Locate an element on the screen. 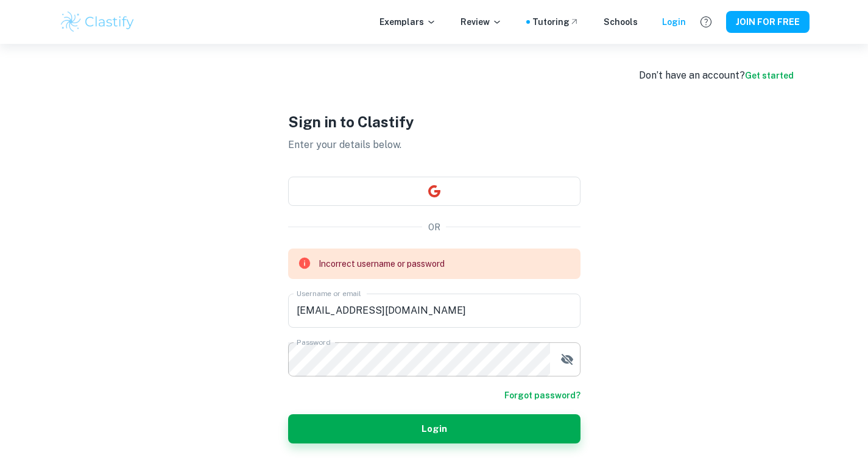 This screenshot has height=466, width=868. a: Clastify logo is located at coordinates (98, 22).